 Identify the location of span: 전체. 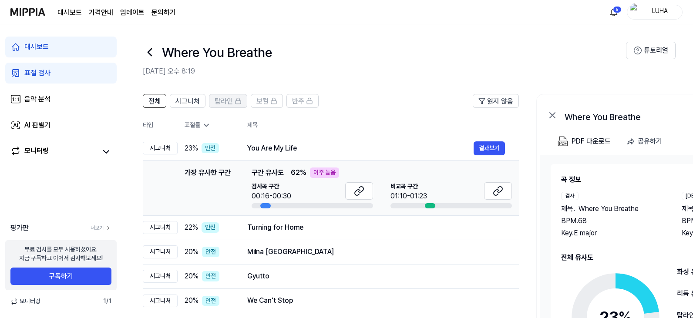
(155, 101).